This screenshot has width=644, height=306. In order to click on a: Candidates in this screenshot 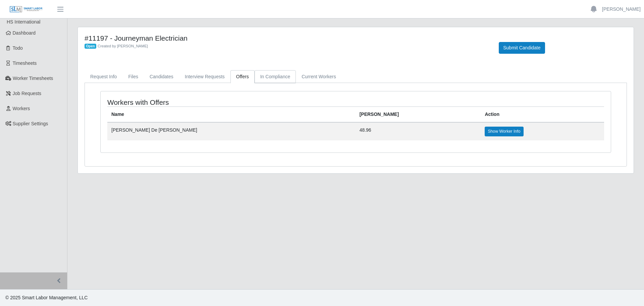, I will do `click(161, 77)`.